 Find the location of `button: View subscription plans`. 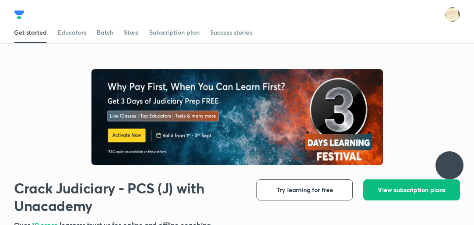

button: View subscription plans is located at coordinates (412, 190).